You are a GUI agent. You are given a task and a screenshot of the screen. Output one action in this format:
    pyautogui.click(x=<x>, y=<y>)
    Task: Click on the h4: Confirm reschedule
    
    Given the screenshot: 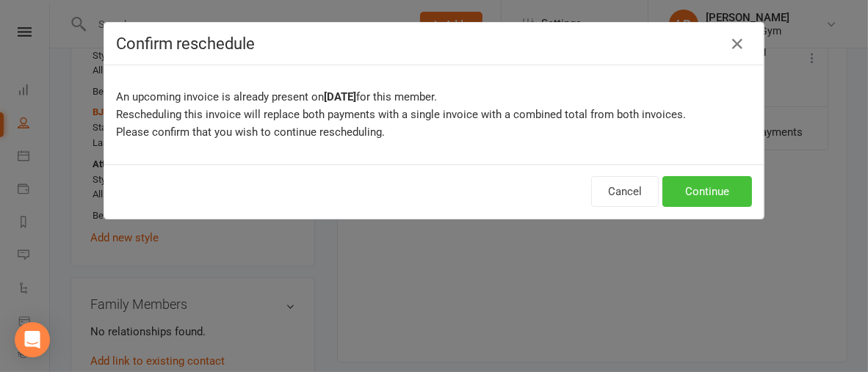 What is the action you would take?
    pyautogui.click(x=434, y=44)
    